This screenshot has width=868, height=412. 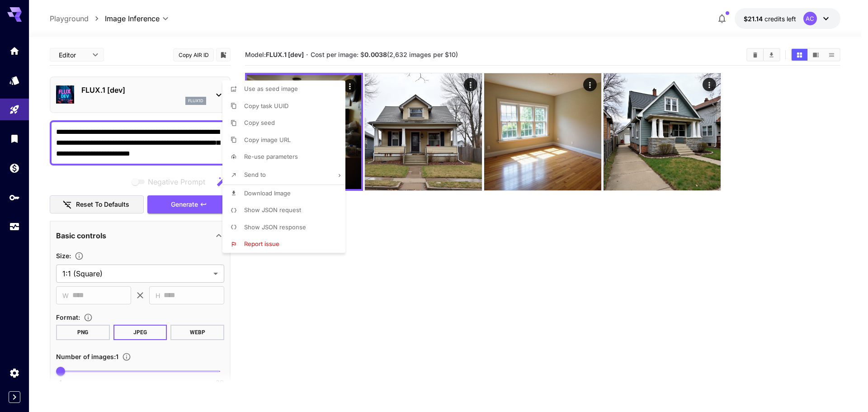 I want to click on span: Copy image URL, so click(x=267, y=140).